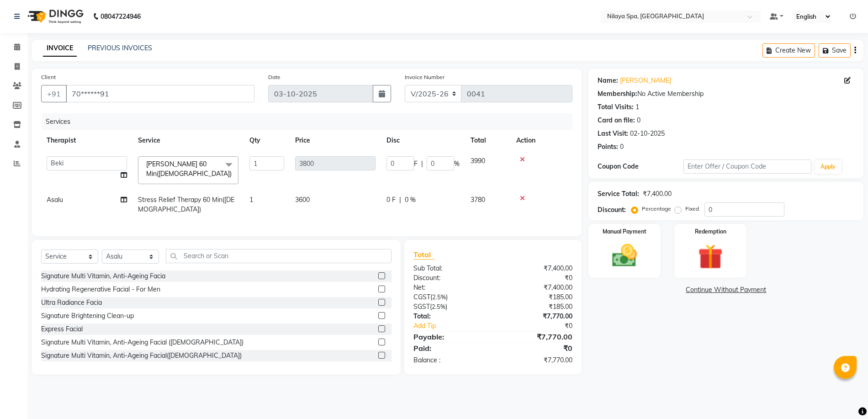 The image size is (868, 419). Describe the element at coordinates (608, 81) in the screenshot. I see `div: Name:` at that location.